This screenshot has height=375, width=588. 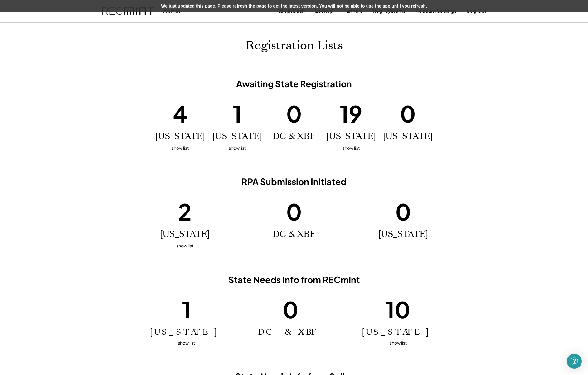 What do you see at coordinates (294, 45) in the screenshot?
I see `h1: Registration Lists` at bounding box center [294, 45].